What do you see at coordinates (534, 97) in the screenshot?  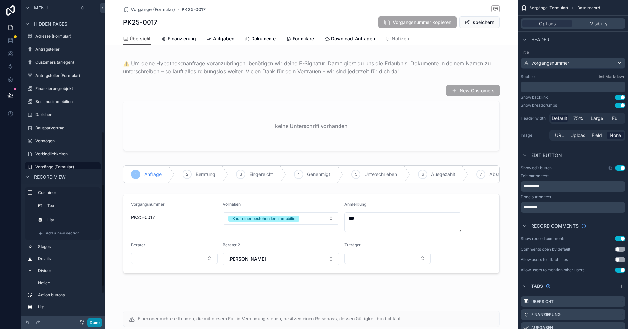 I see `div: Show backlink` at bounding box center [534, 97].